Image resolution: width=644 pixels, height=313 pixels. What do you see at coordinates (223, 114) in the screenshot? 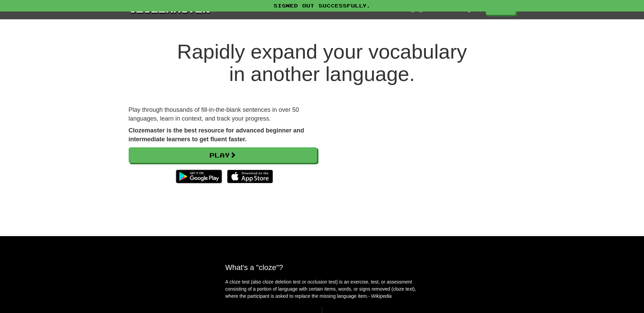
I see `p: Play through thousands of fill-in-the-blank sentences in over 50 languages, learn in context, and...` at bounding box center [223, 114].